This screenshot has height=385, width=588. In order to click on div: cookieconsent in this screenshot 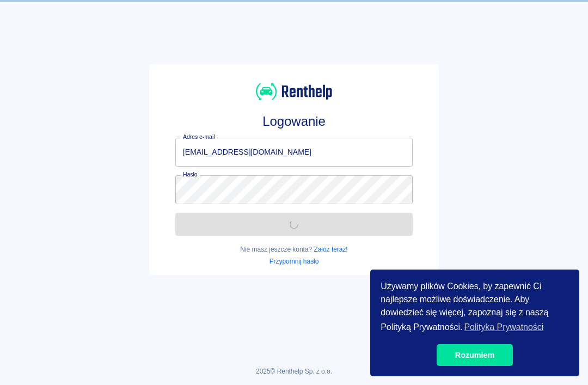, I will do `click(474, 323)`.